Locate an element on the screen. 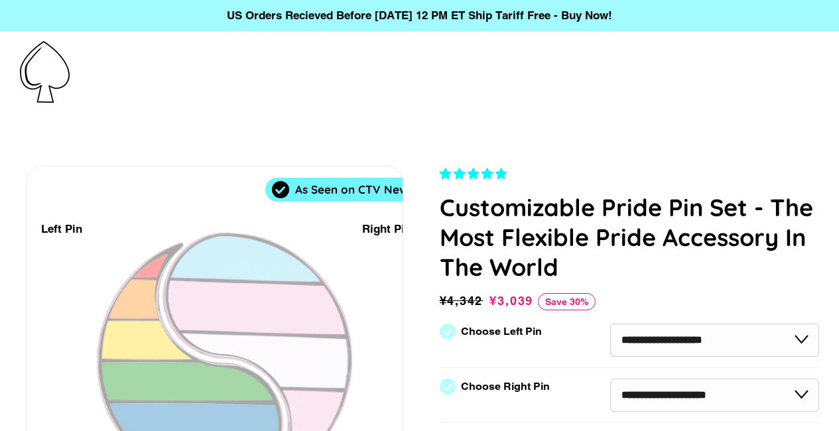 The height and width of the screenshot is (431, 839). span: ¥4,342 is located at coordinates (463, 301).